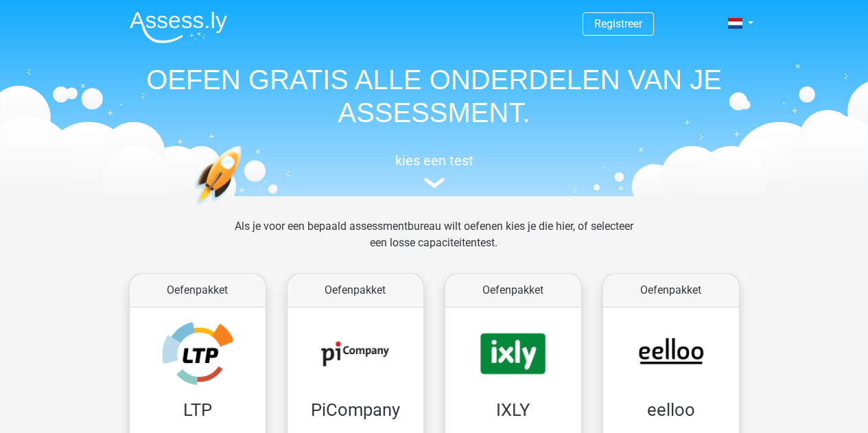 This screenshot has height=433, width=868. What do you see at coordinates (618, 23) in the screenshot?
I see `a: Registreer` at bounding box center [618, 23].